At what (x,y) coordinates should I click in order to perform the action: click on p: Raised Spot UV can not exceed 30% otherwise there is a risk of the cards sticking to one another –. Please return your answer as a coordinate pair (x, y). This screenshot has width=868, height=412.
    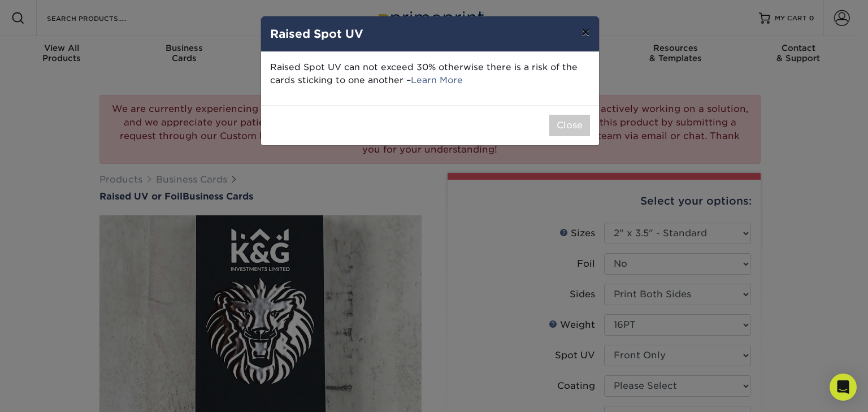
    Looking at the image, I should click on (430, 74).